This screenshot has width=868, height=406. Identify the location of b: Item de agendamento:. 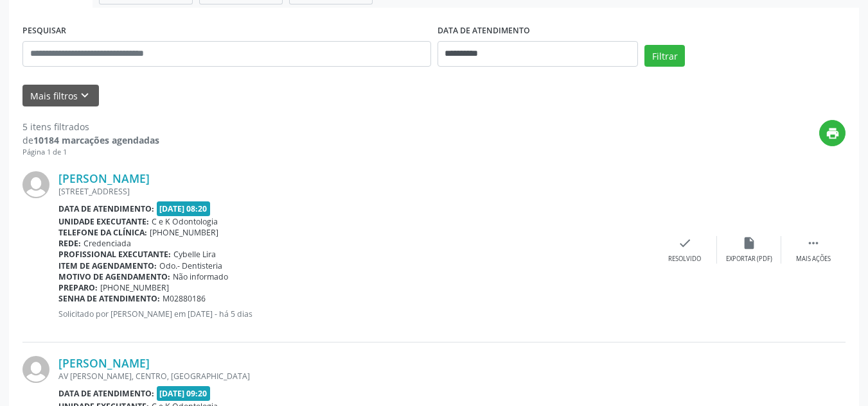
(107, 266).